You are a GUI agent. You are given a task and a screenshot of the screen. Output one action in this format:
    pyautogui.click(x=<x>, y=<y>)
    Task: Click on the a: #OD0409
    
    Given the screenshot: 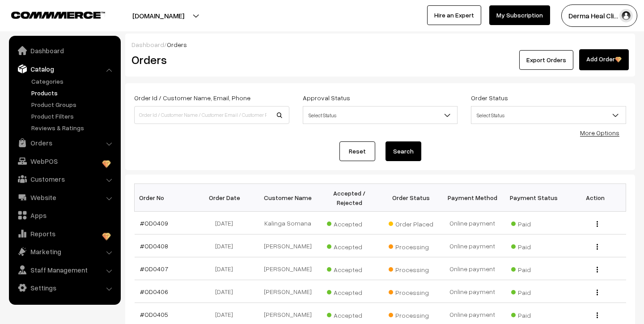 What is the action you would take?
    pyautogui.click(x=154, y=223)
    